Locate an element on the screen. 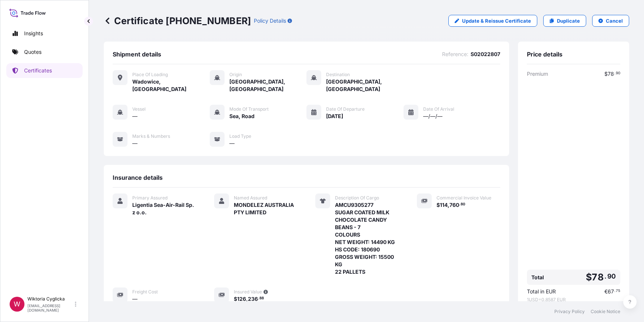 Image resolution: width=644 pixels, height=322 pixels. span: Total is located at coordinates (538, 278).